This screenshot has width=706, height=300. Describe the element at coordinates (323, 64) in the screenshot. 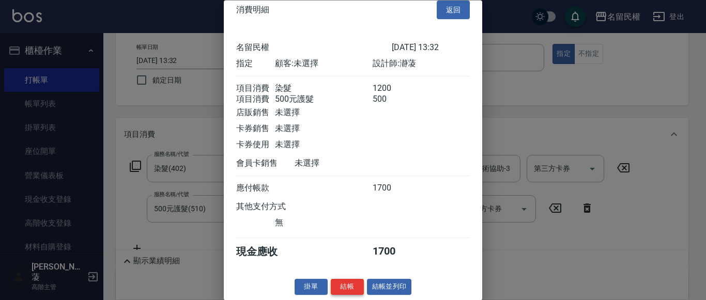

I see `div: 顧客: 未選擇` at that location.